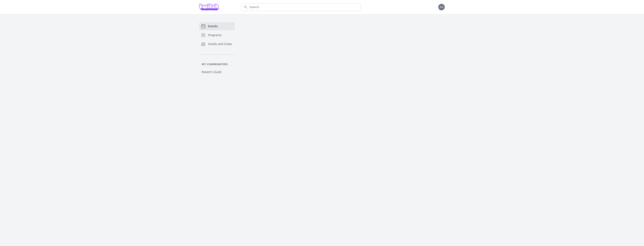 The width and height of the screenshot is (644, 246). What do you see at coordinates (209, 7) in the screenshot?
I see `img: Grove` at bounding box center [209, 7].